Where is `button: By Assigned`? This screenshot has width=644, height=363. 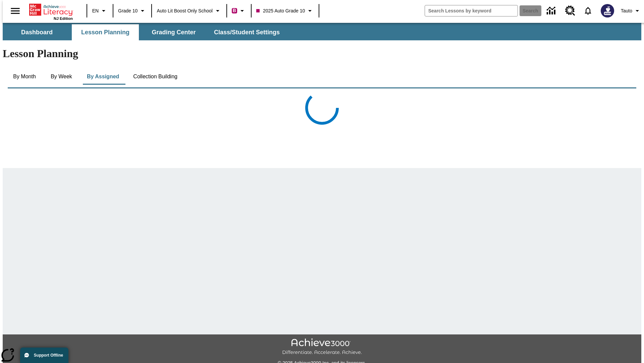 button: By Assigned is located at coordinates (103, 76).